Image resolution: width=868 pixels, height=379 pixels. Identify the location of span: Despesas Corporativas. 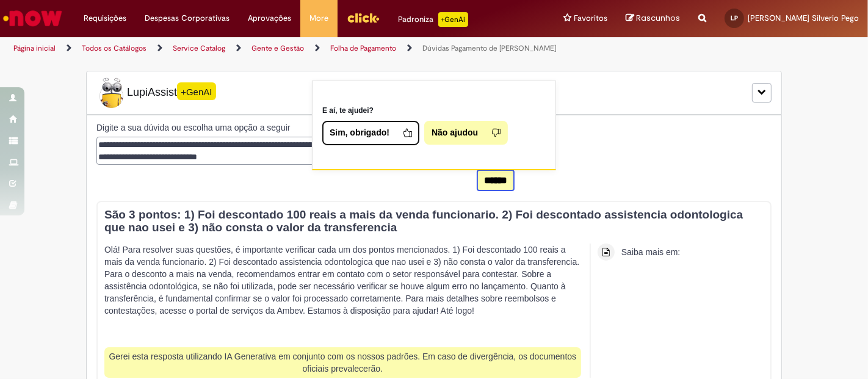
(186, 19).